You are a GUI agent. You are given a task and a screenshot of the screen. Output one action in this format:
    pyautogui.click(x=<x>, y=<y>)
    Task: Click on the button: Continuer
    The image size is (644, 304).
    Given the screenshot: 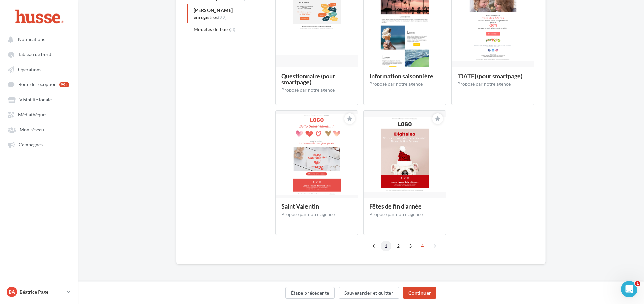 What is the action you would take?
    pyautogui.click(x=419, y=293)
    